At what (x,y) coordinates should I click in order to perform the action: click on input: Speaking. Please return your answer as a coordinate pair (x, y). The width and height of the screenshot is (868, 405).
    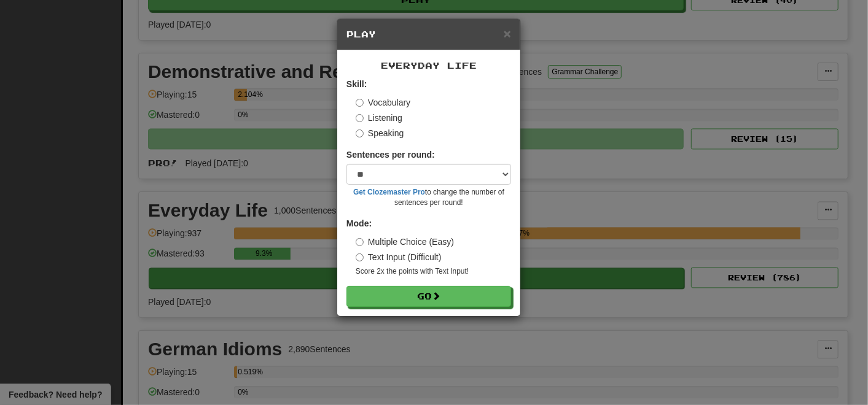
    Looking at the image, I should click on (360, 133).